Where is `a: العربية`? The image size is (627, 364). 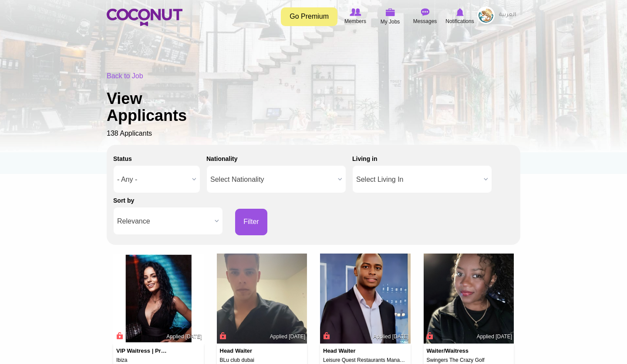
a: العربية is located at coordinates (507, 15).